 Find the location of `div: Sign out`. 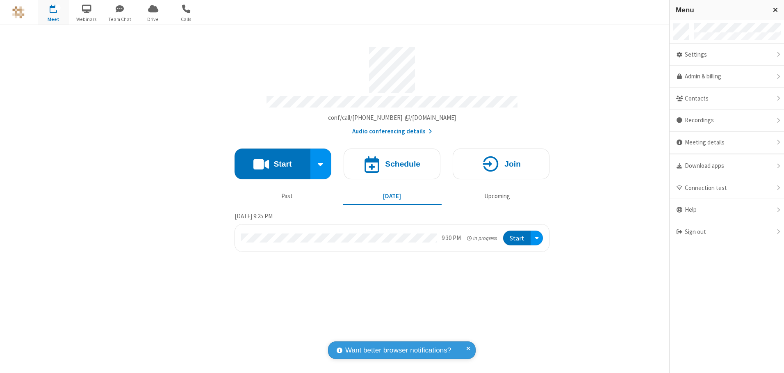

div: Sign out is located at coordinates (726, 232).